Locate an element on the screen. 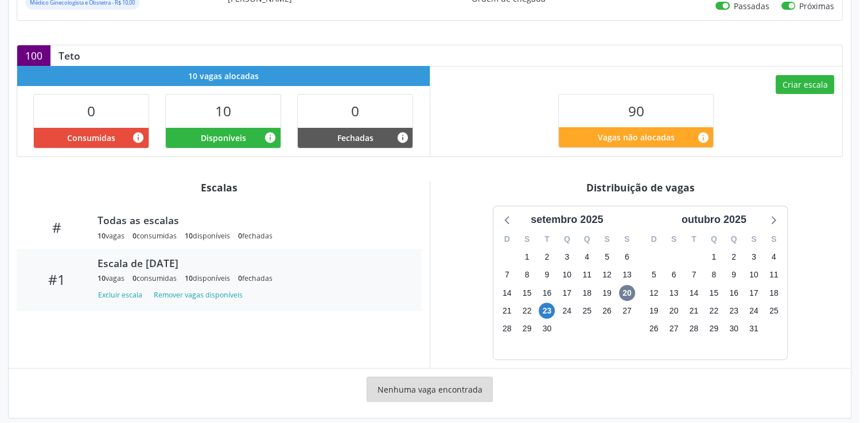  span: sexta-feira, 3 de outubro de 2025 is located at coordinates (754, 257).